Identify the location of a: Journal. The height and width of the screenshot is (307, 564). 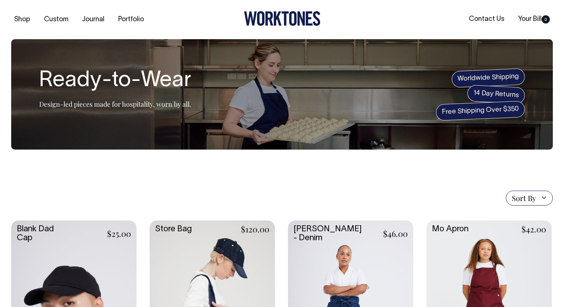
(93, 19).